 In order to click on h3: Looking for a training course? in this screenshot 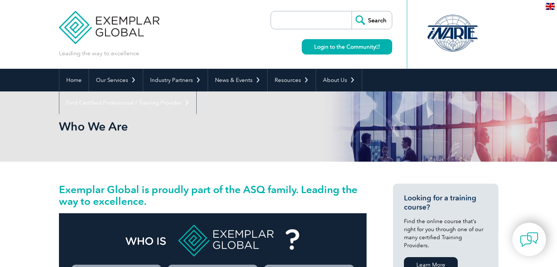, I will do `click(446, 203)`.